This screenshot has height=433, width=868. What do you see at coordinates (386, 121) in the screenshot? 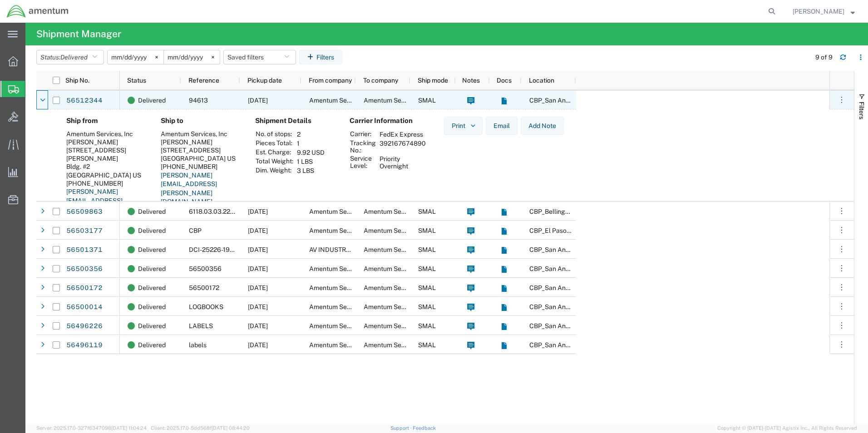
I see `h4: Carrier Information` at bounding box center [386, 121].